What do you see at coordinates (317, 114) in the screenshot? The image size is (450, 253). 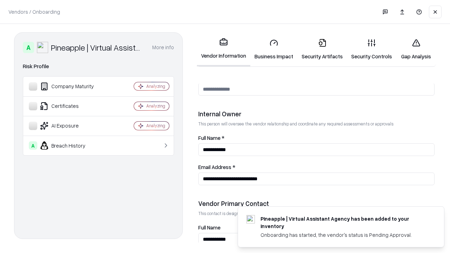 I see `div: Internal Owner` at bounding box center [317, 114].